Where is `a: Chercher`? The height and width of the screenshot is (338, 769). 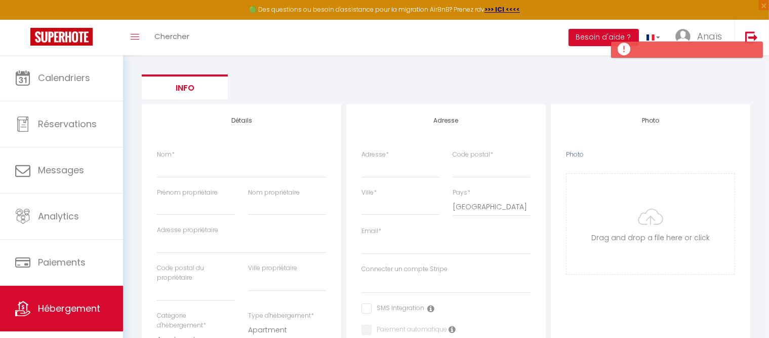
a: Chercher is located at coordinates (172, 37).